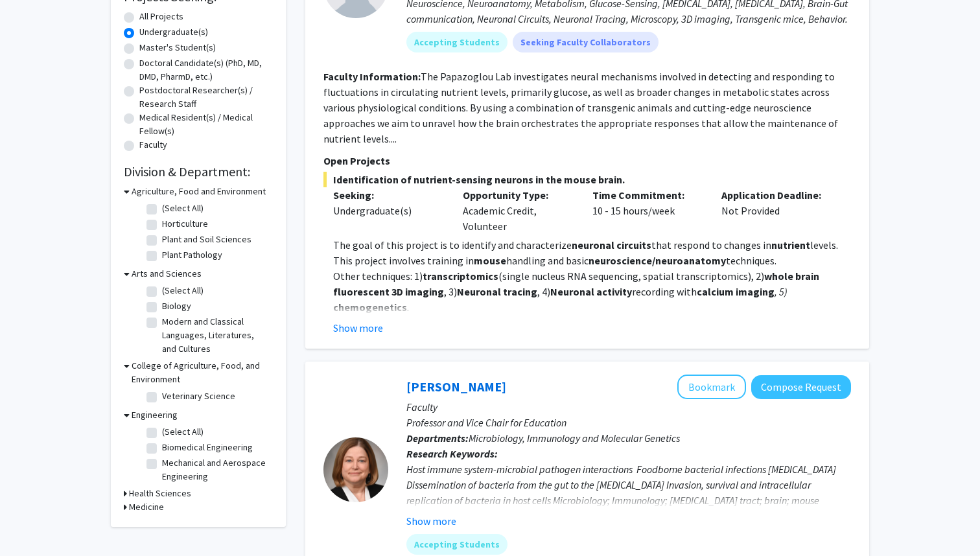  What do you see at coordinates (206, 97) in the screenshot?
I see `label: Postdoctoral Researcher(s) / Research Staff` at bounding box center [206, 97].